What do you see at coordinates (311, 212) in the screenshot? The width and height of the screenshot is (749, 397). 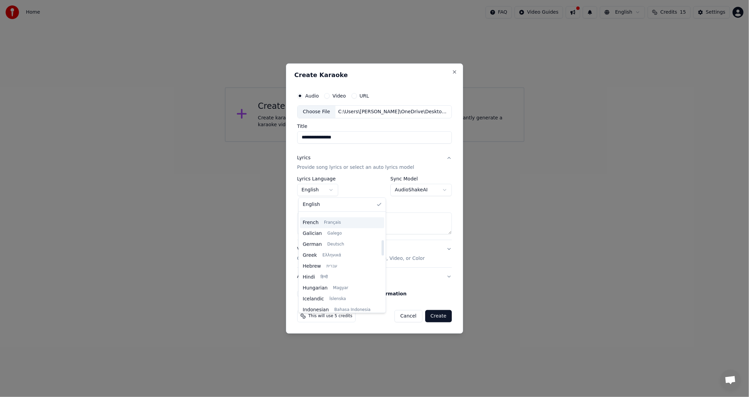 I see `span: Finnish` at bounding box center [311, 212].